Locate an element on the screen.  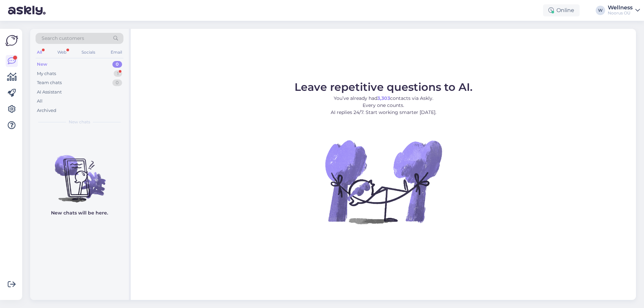
div: Noorus OÜ is located at coordinates (620, 13).